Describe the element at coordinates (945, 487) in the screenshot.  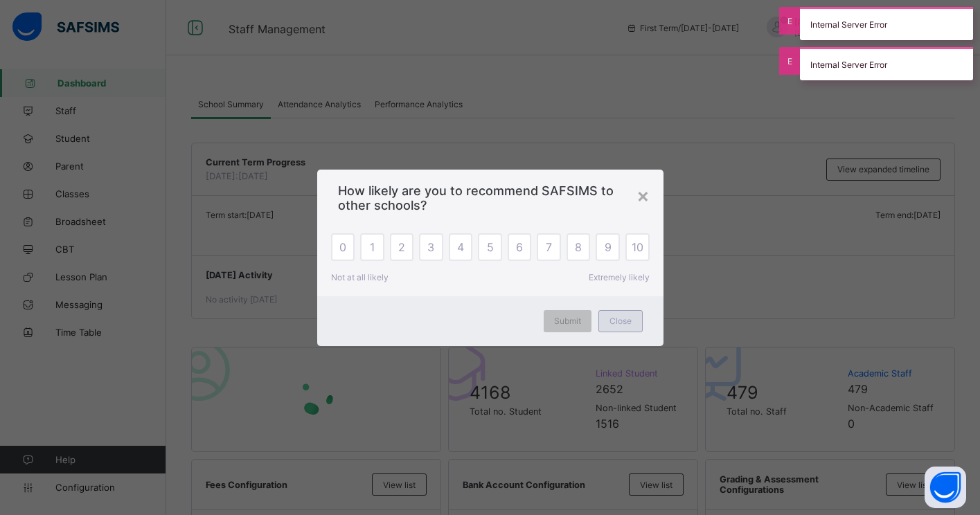
I see `button: Open asap` at that location.